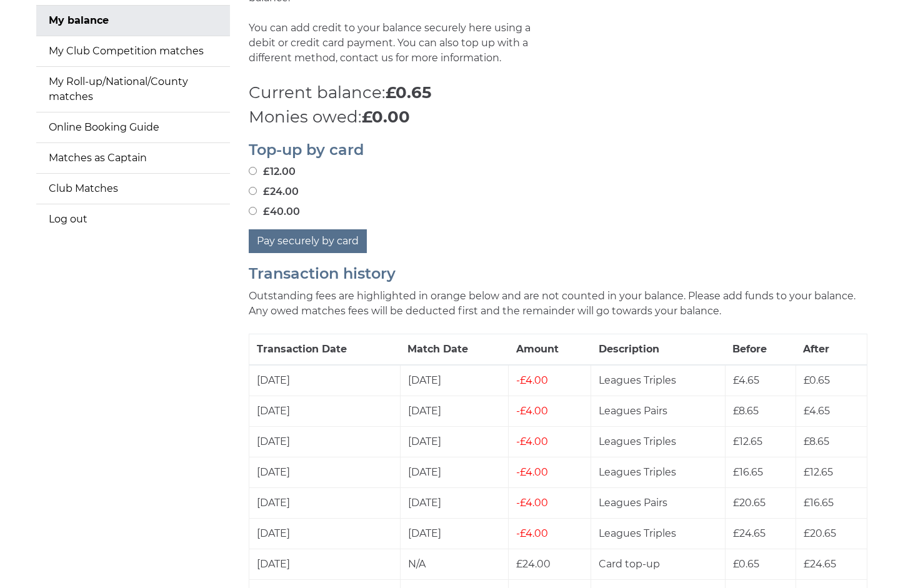 This screenshot has height=588, width=903. What do you see at coordinates (133, 21) in the screenshot?
I see `a: My balance` at bounding box center [133, 21].